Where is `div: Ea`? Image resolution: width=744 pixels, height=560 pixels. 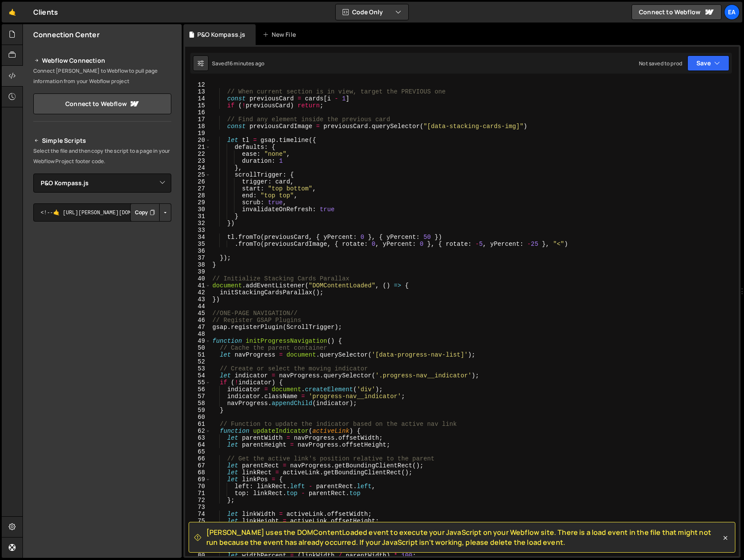
div: Ea is located at coordinates (732, 12).